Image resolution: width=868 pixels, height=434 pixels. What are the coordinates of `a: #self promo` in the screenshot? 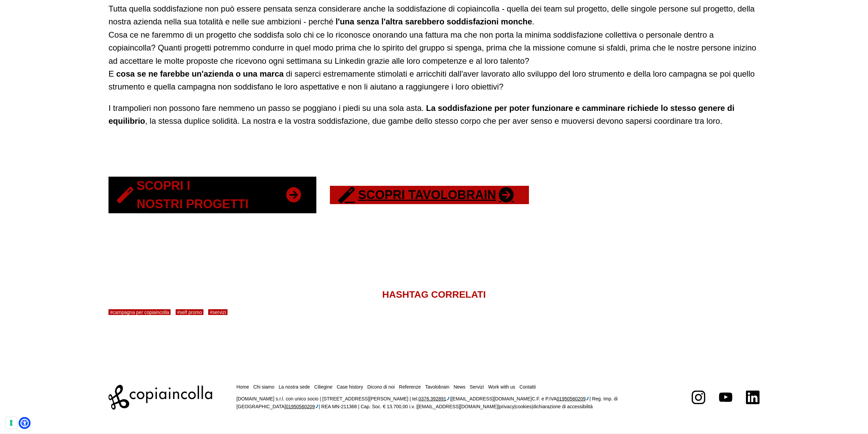 It's located at (190, 312).